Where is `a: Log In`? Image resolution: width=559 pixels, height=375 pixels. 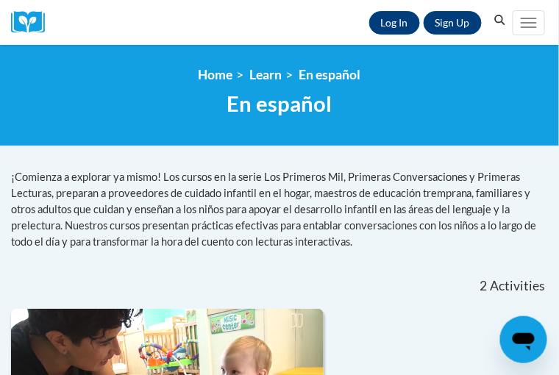
a: Log In is located at coordinates (394, 23).